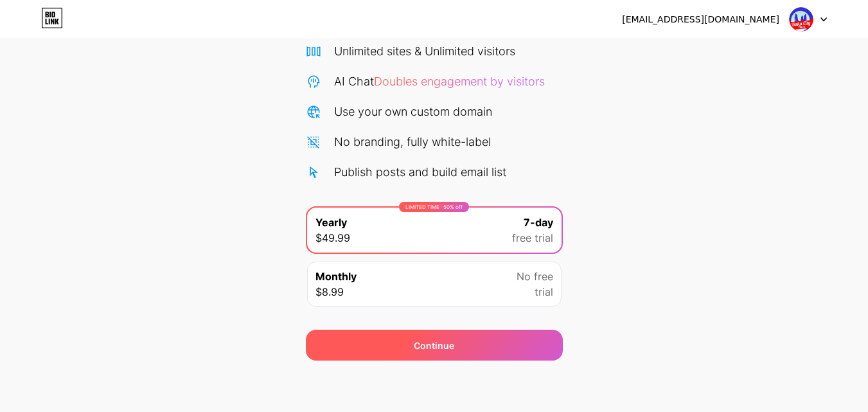 Image resolution: width=868 pixels, height=412 pixels. Describe the element at coordinates (460, 81) in the screenshot. I see `span: Doubles engagement by visitors` at that location.